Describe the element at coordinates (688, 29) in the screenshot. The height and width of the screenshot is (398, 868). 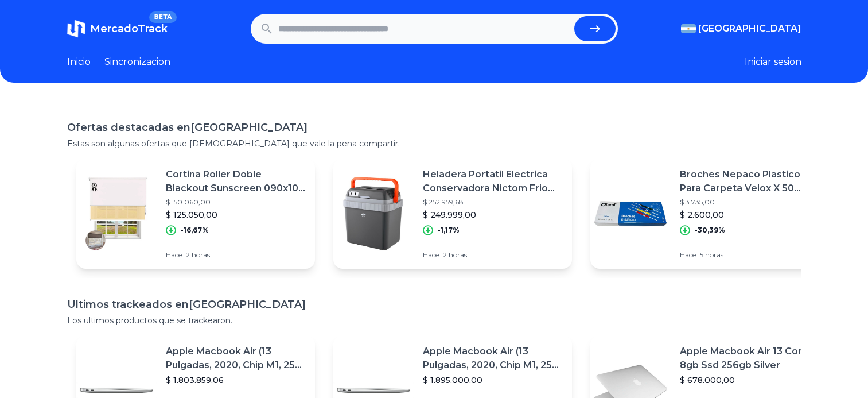
I see `img: Argentina` at that location.